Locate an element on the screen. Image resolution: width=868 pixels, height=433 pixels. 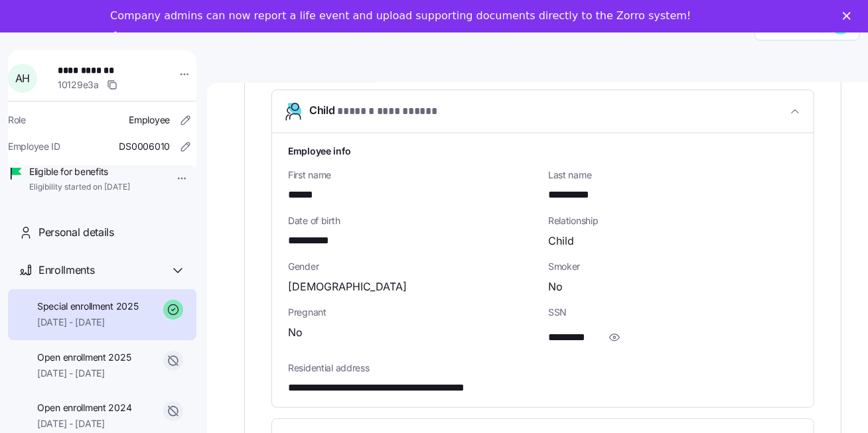
span: Enrollments is located at coordinates (66, 270).